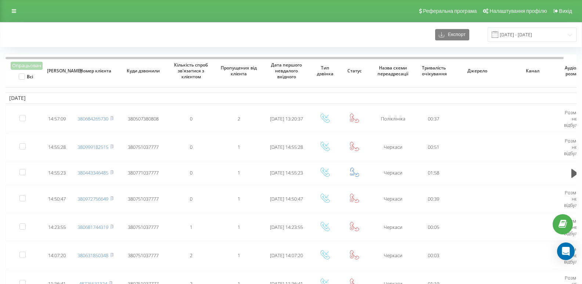 The height and width of the screenshot is (284, 582). What do you see at coordinates (434, 227) in the screenshot?
I see `td: 00:05` at bounding box center [434, 227].